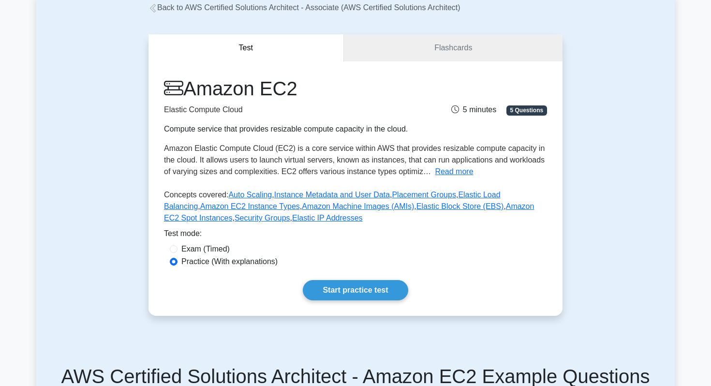 The image size is (711, 386). What do you see at coordinates (473, 109) in the screenshot?
I see `span: 5 minutes` at bounding box center [473, 109].